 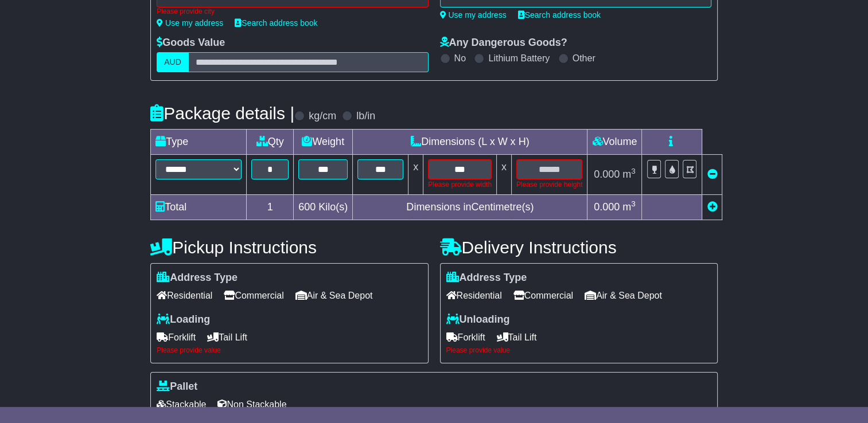 I want to click on label: Pallet, so click(x=176, y=387).